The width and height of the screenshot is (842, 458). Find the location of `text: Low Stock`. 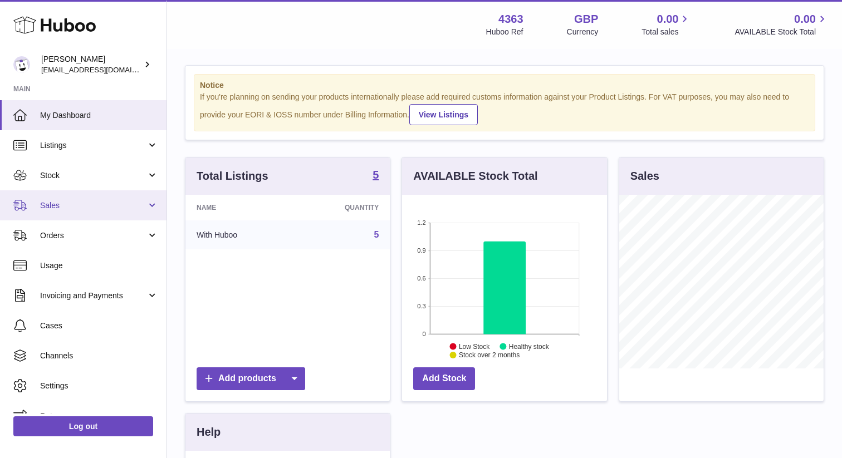

text: Low Stock is located at coordinates (475, 346).